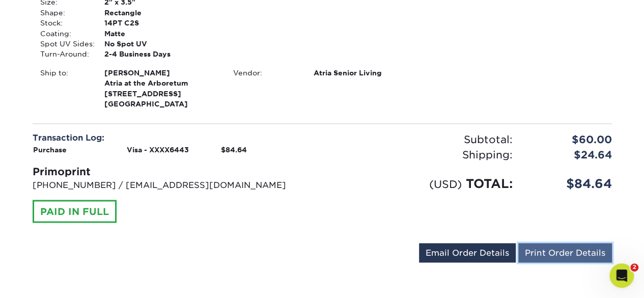 This screenshot has height=298, width=644. What do you see at coordinates (64, 23) in the screenshot?
I see `div: Stock:` at bounding box center [64, 23].